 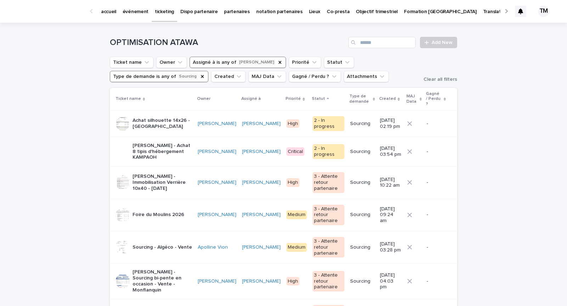 What do you see at coordinates (267, 77) in the screenshot?
I see `button: MAJ Data` at bounding box center [267, 77].